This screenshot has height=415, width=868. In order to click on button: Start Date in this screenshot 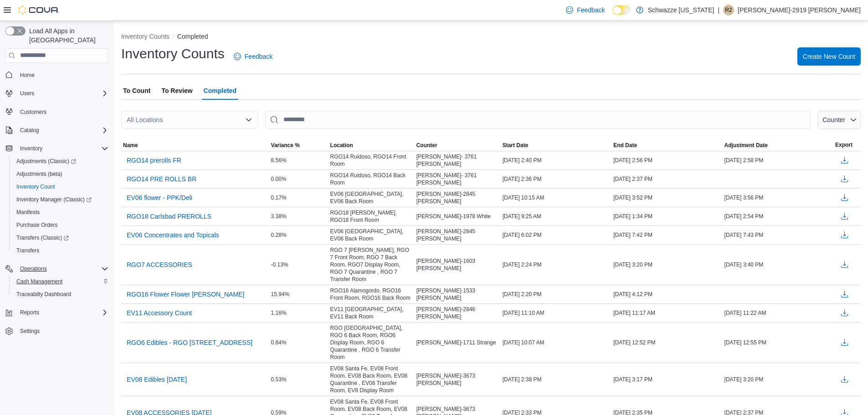, I will do `click(556, 146)`.